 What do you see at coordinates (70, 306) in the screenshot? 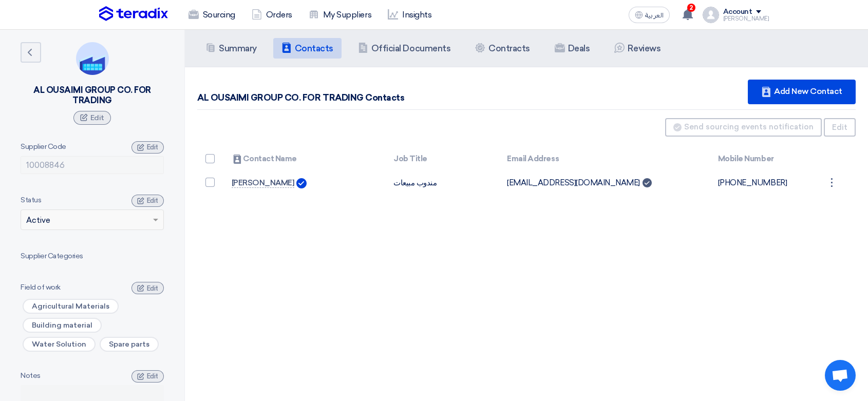
I see `span: Agricultural Materials` at bounding box center [70, 306].